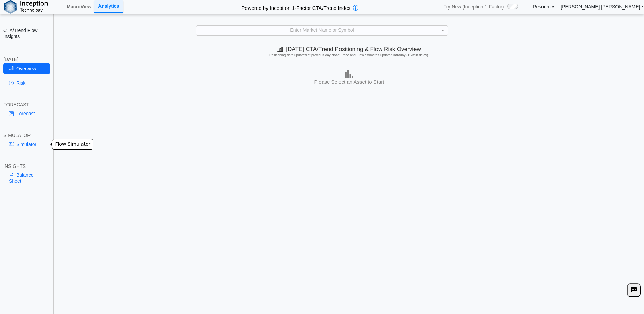  Describe the element at coordinates (349, 74) in the screenshot. I see `img: bar-chart.png` at that location.